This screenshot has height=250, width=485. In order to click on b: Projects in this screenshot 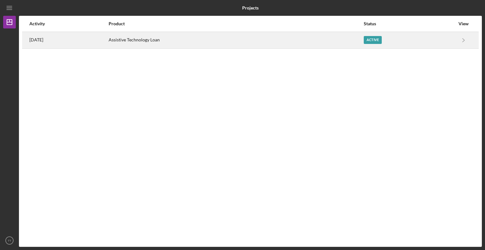, I will do `click(251, 8)`.